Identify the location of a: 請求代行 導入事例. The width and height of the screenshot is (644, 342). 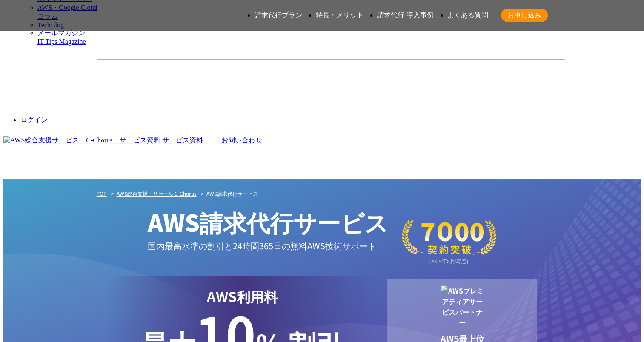
(405, 15).